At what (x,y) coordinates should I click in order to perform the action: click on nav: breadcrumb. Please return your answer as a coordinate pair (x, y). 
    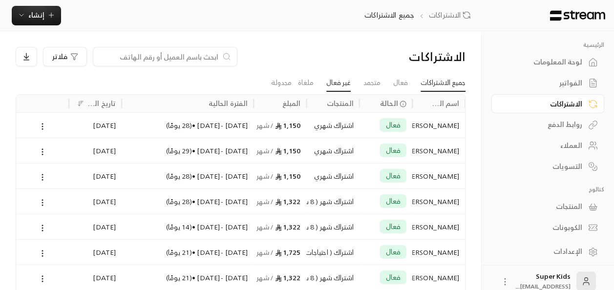
    Looking at the image, I should click on (419, 15).